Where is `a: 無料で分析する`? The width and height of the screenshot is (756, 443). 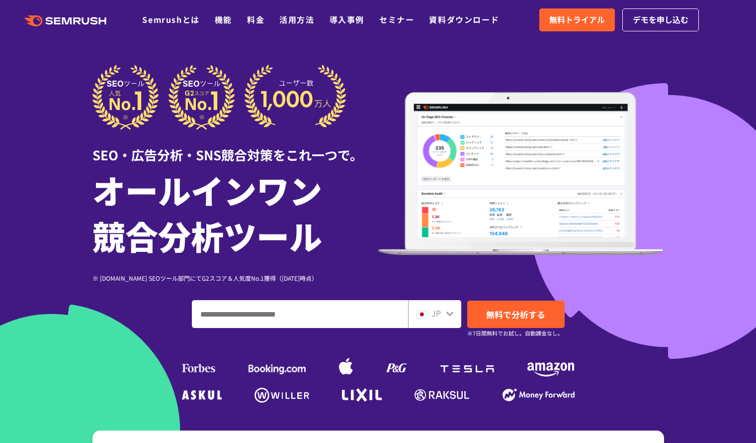
a: 無料で分析する is located at coordinates (516, 314).